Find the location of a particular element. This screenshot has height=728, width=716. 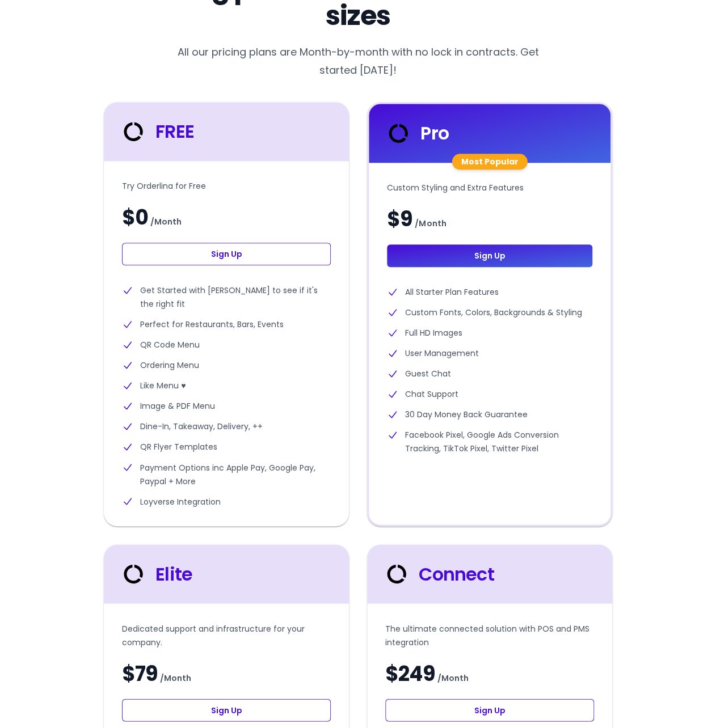

li: Chat Support is located at coordinates (489, 394).